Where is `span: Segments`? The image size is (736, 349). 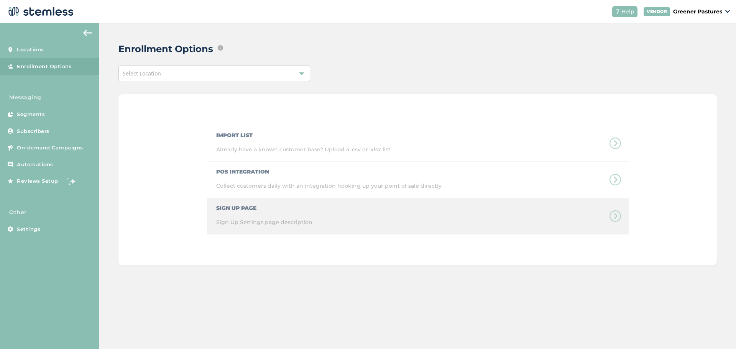
span: Segments is located at coordinates (31, 115).